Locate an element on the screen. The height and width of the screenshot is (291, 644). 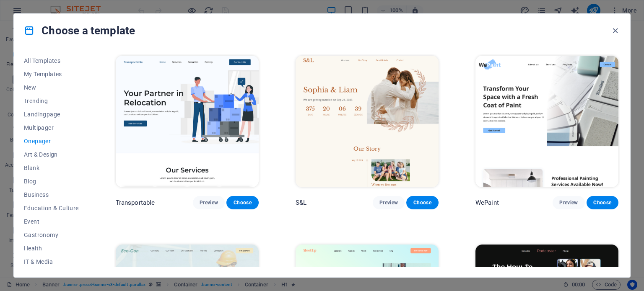
button: Onepager is located at coordinates (51, 141).